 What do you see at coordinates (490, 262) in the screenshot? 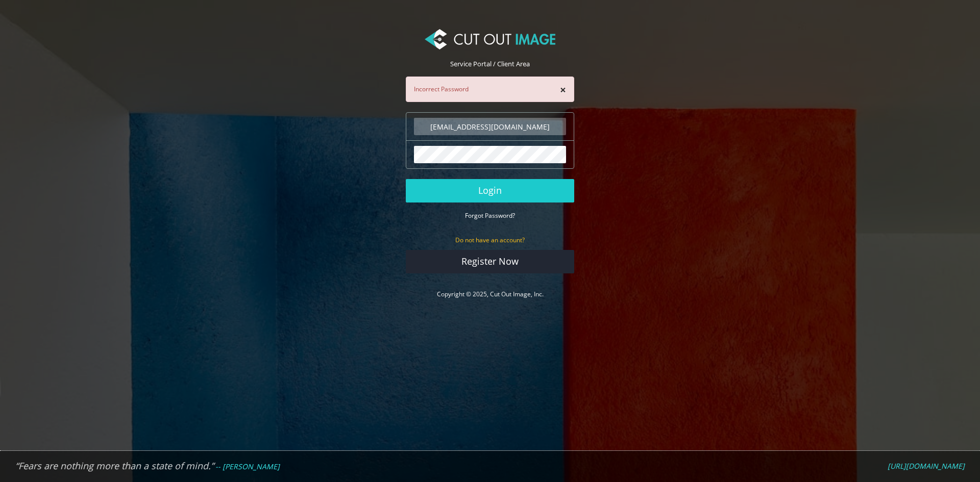
I see `a: Register Now` at bounding box center [490, 262].